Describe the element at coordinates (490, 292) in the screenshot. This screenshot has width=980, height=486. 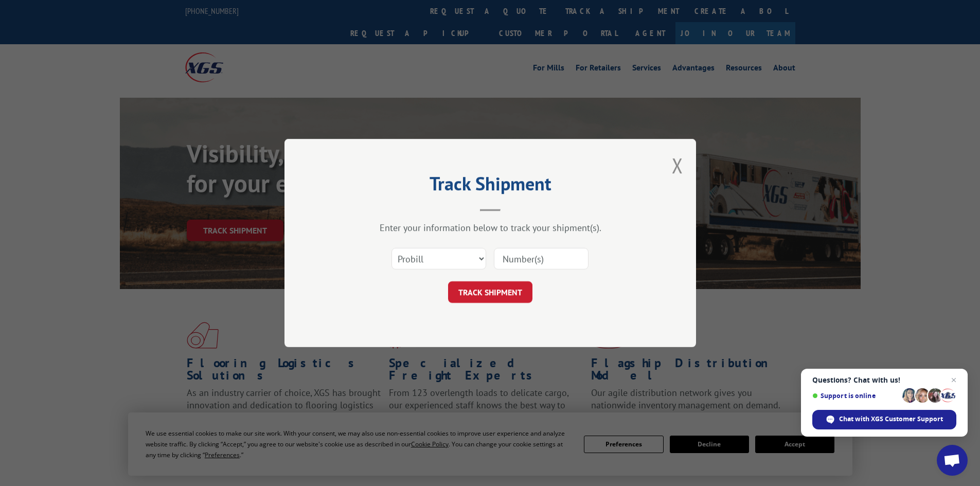
I see `button: TRACK SHIPMENT` at that location.